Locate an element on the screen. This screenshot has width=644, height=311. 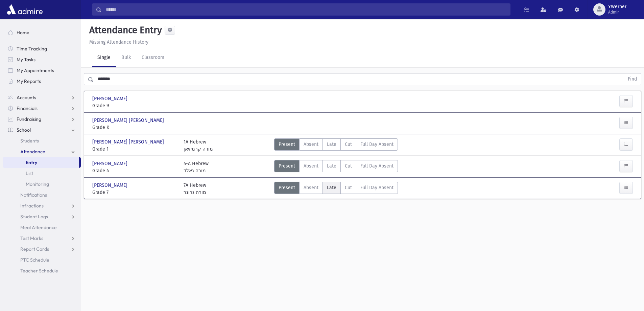
span: Home is located at coordinates (23, 33).